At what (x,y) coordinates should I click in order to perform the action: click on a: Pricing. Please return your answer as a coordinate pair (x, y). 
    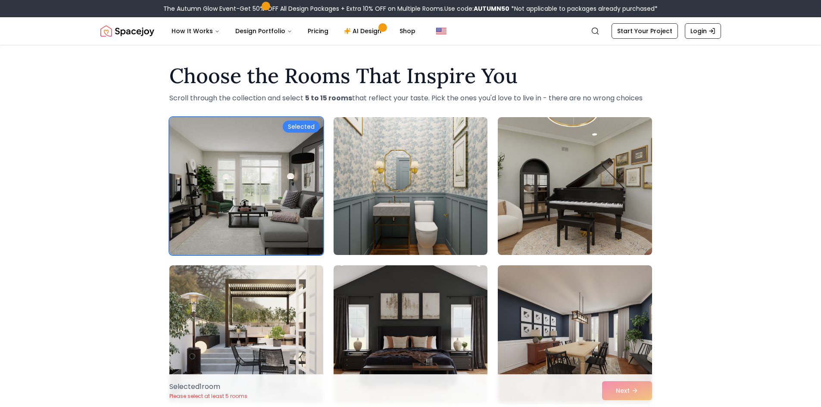
    Looking at the image, I should click on (318, 31).